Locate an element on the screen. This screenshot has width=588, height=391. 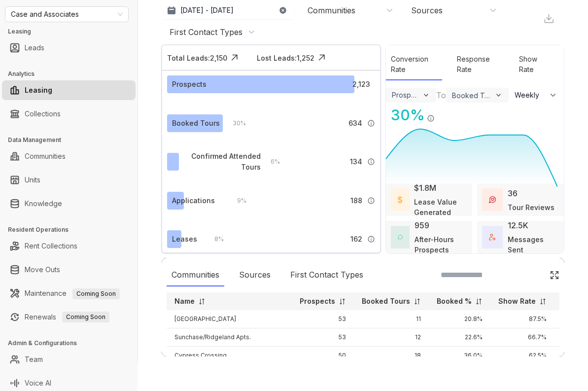
div: Response Rate is located at coordinates (478, 64).